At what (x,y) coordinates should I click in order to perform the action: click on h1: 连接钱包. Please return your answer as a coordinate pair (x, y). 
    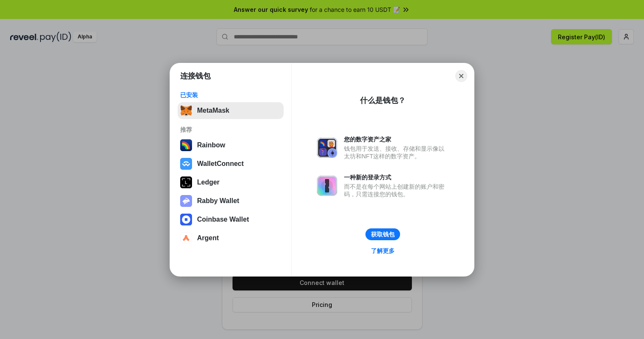
    Looking at the image, I should click on (196, 76).